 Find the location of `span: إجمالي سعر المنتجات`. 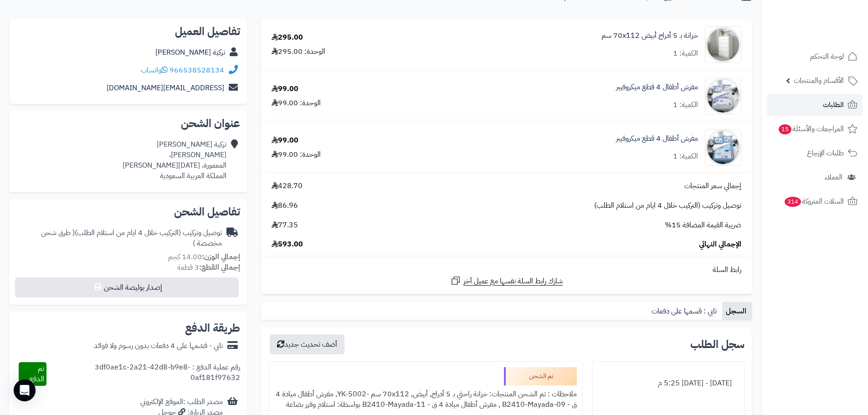

span: إجمالي سعر المنتجات is located at coordinates (712, 186).